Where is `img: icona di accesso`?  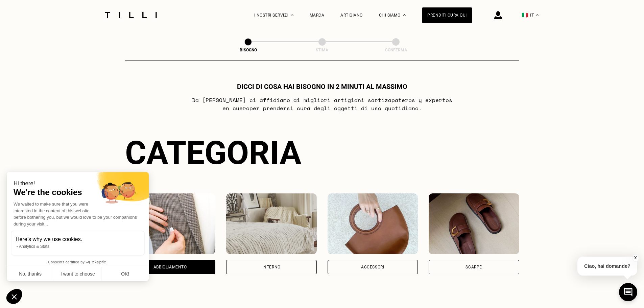 img: icona di accesso is located at coordinates (498, 15).